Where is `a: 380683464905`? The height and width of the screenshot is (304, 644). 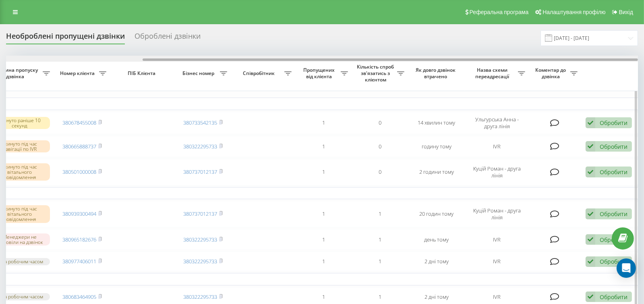
a: 380683464905 is located at coordinates (80, 297).